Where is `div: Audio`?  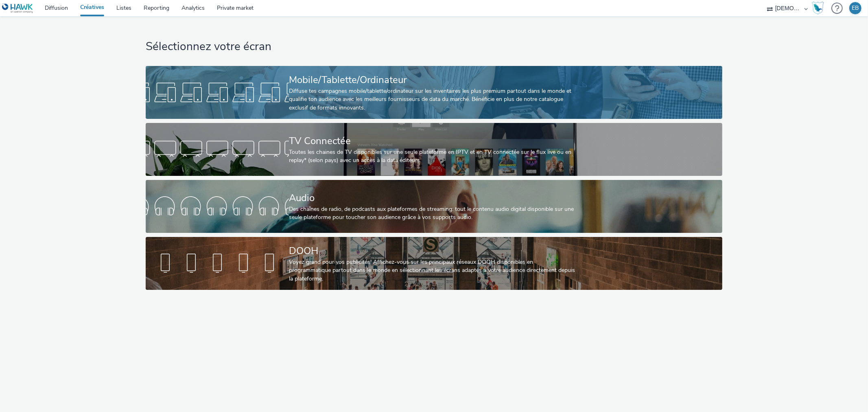
div: Audio is located at coordinates (432, 198).